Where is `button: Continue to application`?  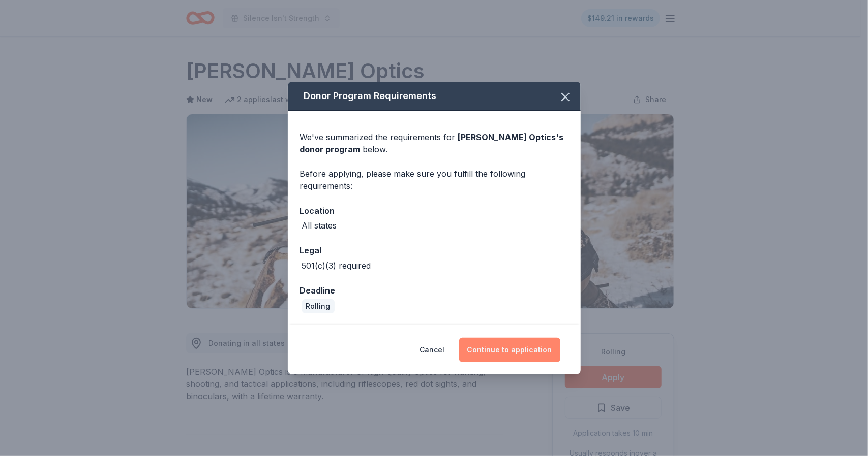
button: Continue to application is located at coordinates (509, 350).